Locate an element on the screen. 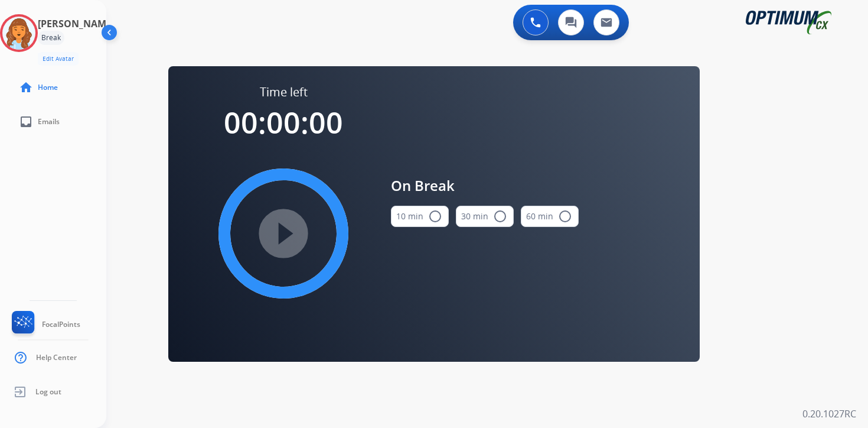 This screenshot has width=868, height=428. button: 60 min is located at coordinates (550, 216).